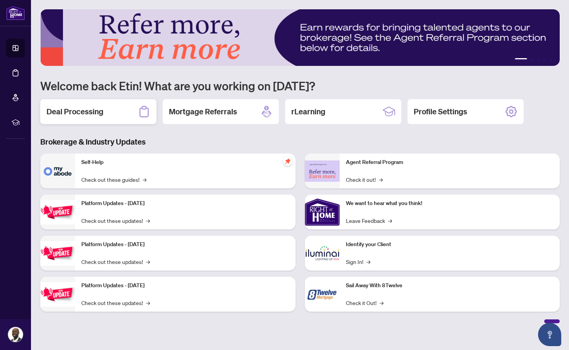 The image size is (569, 350). What do you see at coordinates (300, 142) in the screenshot?
I see `h3: Brokerage & Industry Updates` at bounding box center [300, 142].